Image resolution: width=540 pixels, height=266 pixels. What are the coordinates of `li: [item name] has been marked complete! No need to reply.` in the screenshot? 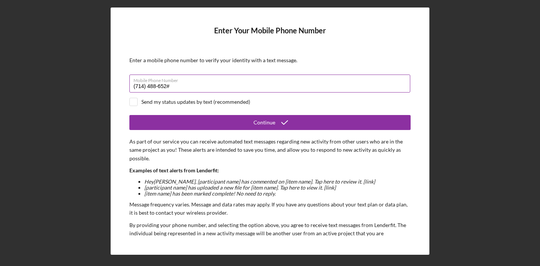 It's located at (277, 194).